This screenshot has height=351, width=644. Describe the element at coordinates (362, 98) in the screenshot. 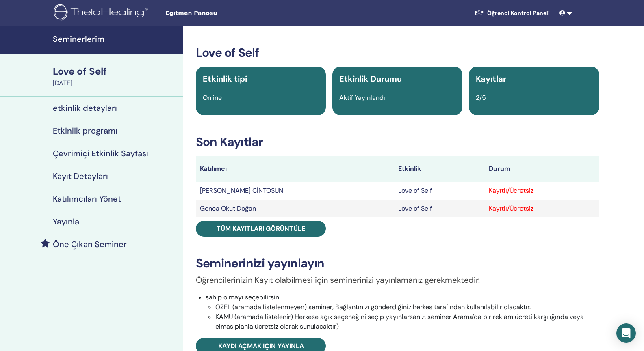

I see `span: Aktif Yayınlandı` at that location.